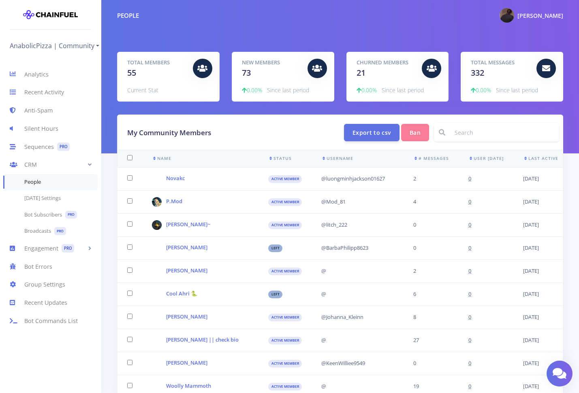 The height and width of the screenshot is (393, 579). Describe the element at coordinates (285, 159) in the screenshot. I see `th: Status` at that location.